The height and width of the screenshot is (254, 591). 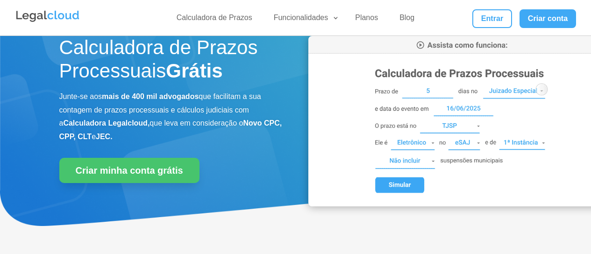 What do you see at coordinates (171, 62) in the screenshot?
I see `h1: Calculadora de Prazos Processuais` at bounding box center [171, 62].